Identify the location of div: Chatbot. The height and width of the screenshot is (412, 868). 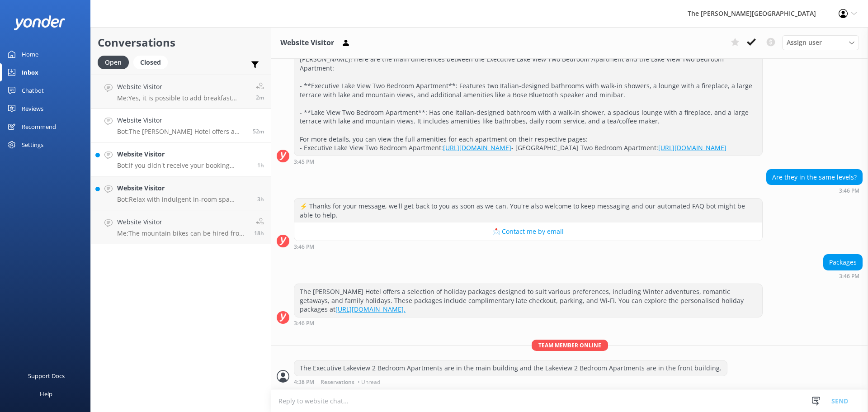
(32, 90).